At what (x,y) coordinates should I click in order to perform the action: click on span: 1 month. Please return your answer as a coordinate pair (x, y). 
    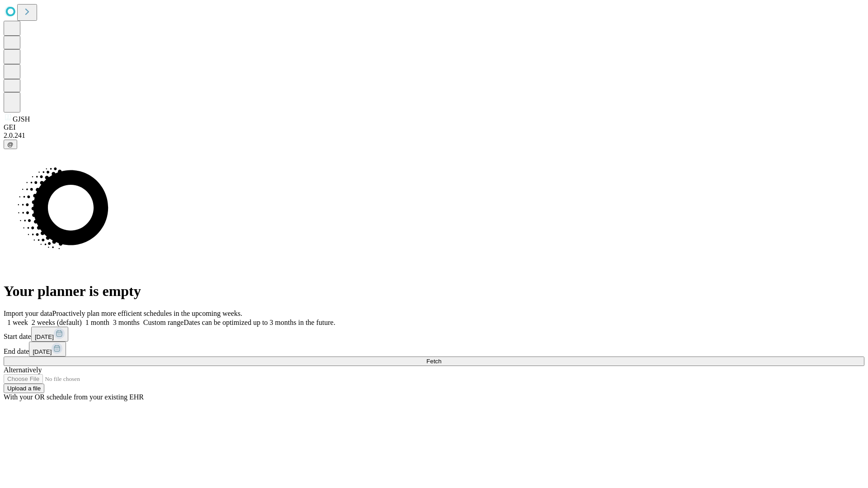
    Looking at the image, I should click on (97, 322).